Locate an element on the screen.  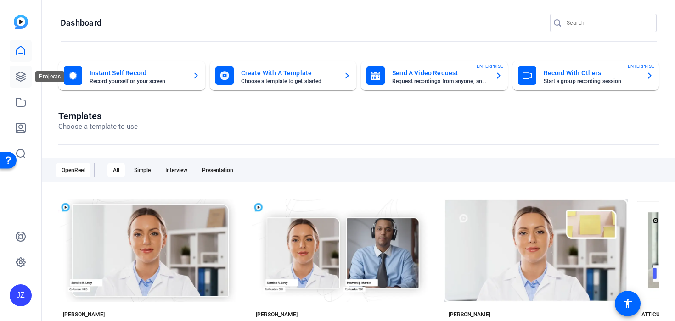
h1: Dashboard is located at coordinates (81, 23).